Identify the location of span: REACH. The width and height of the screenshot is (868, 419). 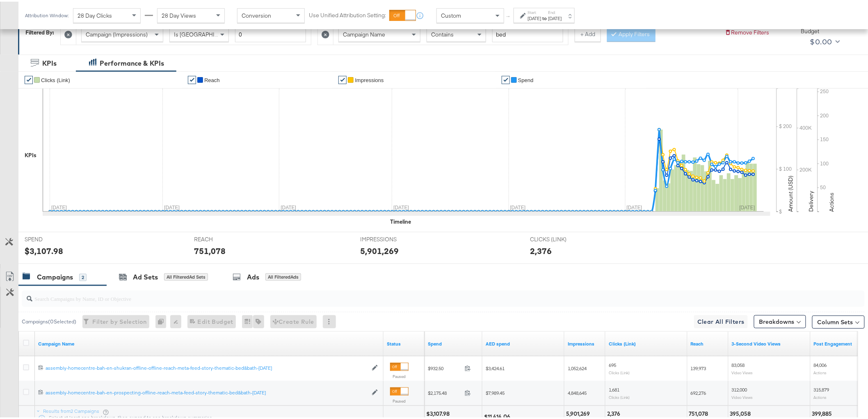
(225, 238).